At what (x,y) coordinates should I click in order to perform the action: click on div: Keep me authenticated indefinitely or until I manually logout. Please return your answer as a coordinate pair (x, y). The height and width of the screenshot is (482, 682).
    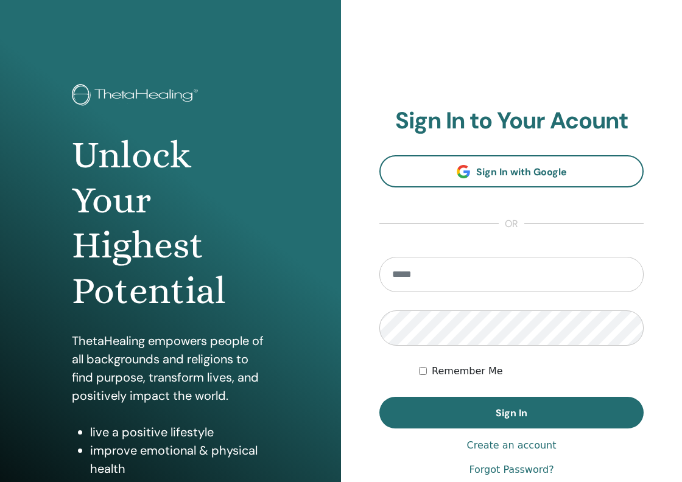
    Looking at the image, I should click on (531, 371).